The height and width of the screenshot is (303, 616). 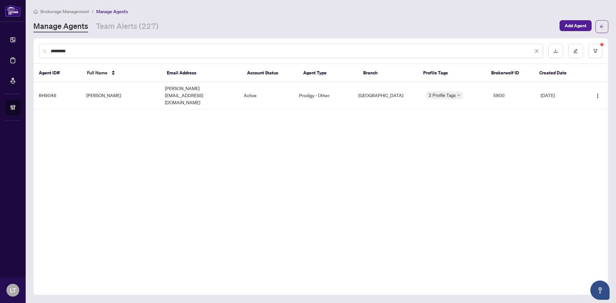 What do you see at coordinates (270, 73) in the screenshot?
I see `th: Account Status` at bounding box center [270, 73].